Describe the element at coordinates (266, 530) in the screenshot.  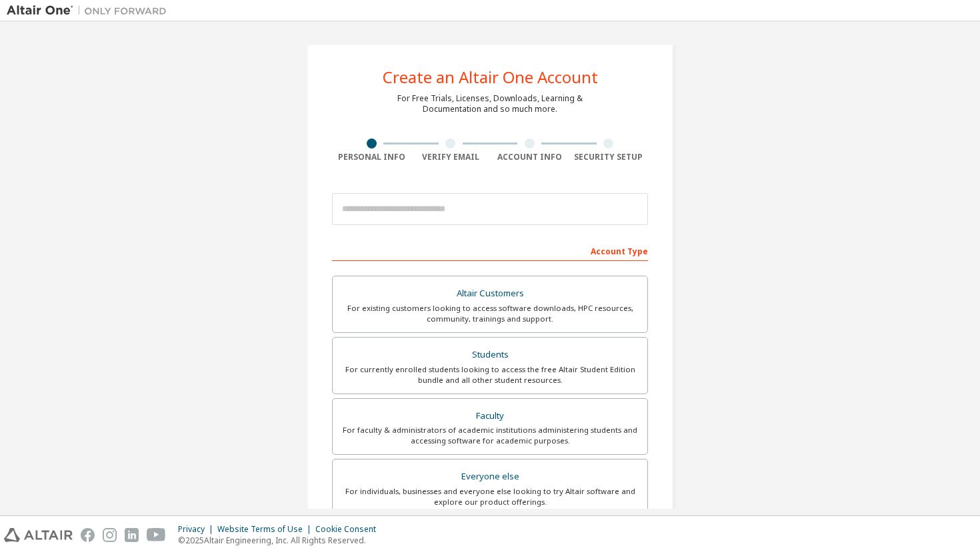
I see `div: Website Terms of Use` at that location.